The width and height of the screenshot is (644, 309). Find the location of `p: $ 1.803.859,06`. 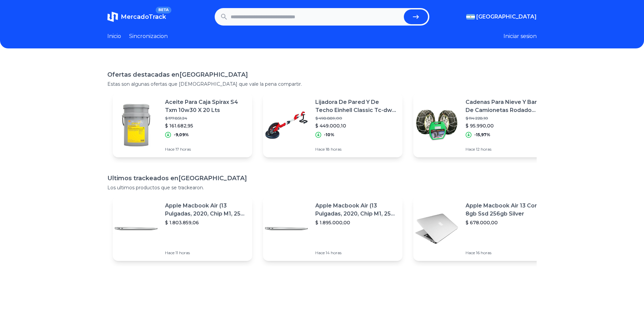

p: $ 1.803.859,06 is located at coordinates (206, 223).